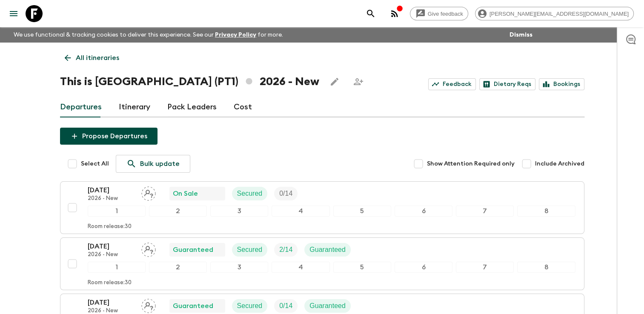 The width and height of the screenshot is (644, 314). Describe the element at coordinates (285, 250) in the screenshot. I see `p: 2 / 14` at that location.